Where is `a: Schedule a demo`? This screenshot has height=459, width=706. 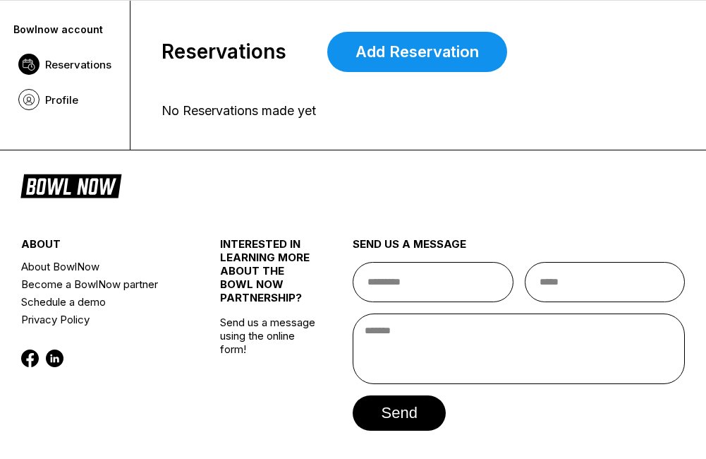
a: Schedule a demo is located at coordinates (104, 301).